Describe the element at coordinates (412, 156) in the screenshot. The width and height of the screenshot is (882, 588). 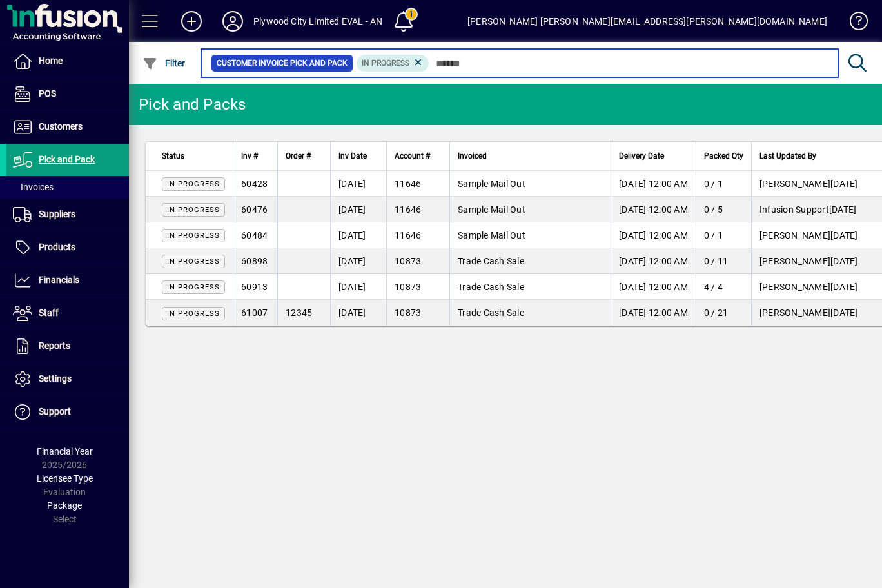
I see `span: Account #` at that location.